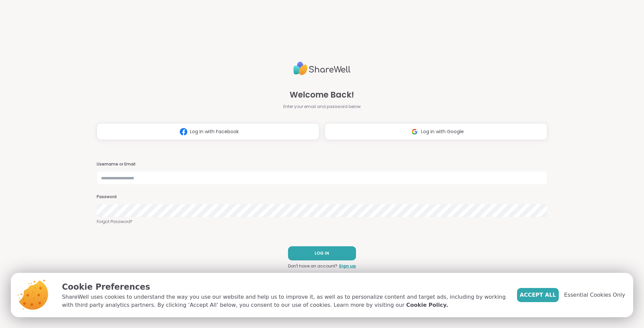  Describe the element at coordinates (284, 301) in the screenshot. I see `p: ShareWell uses cookies to understand the way you use our website and help us to improve it, as we...` at that location.